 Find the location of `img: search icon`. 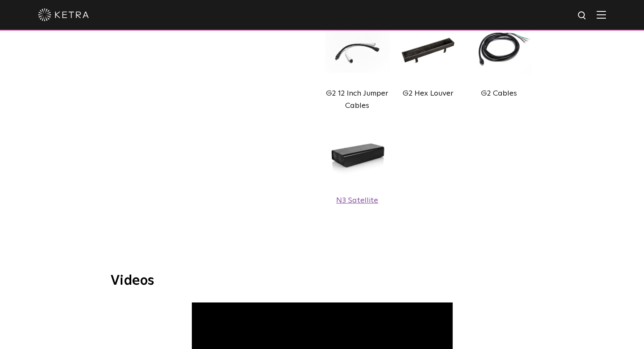

img: search icon is located at coordinates (582, 16).